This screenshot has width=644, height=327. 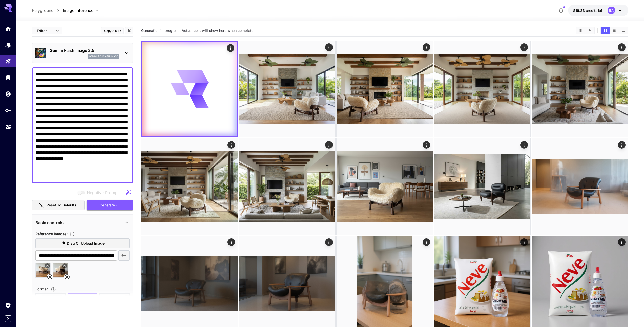 What do you see at coordinates (43, 10) in the screenshot?
I see `a: Playground` at bounding box center [43, 10].